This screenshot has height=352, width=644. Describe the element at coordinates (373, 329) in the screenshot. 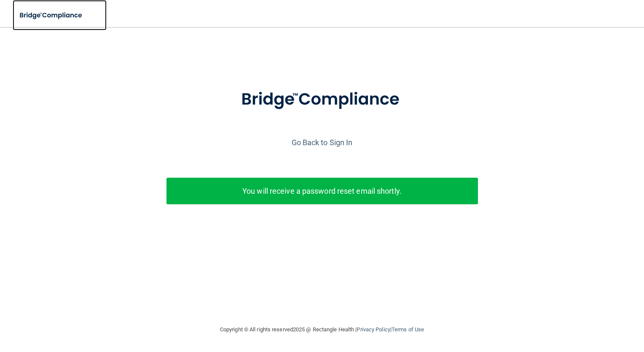

I see `a: Privacy Policy` at that location.